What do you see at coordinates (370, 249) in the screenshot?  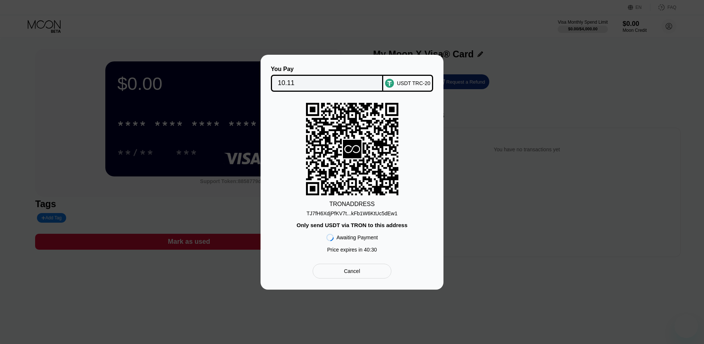 I see `span: 40 : 30` at bounding box center [370, 249].